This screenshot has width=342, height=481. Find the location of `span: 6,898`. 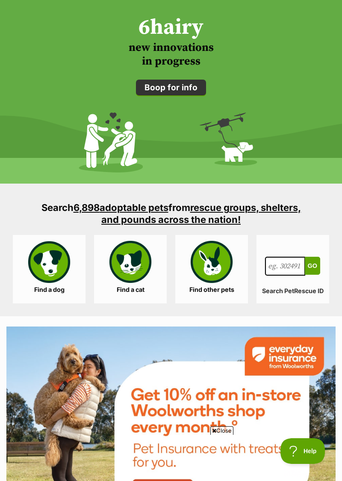

span: 6,898 is located at coordinates (86, 207).